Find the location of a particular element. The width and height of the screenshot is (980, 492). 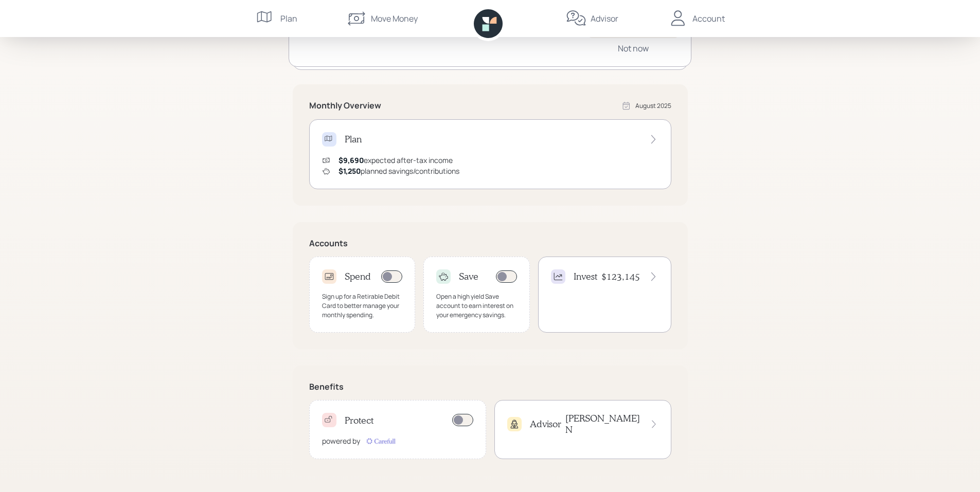

div: Move Money is located at coordinates (394, 18).